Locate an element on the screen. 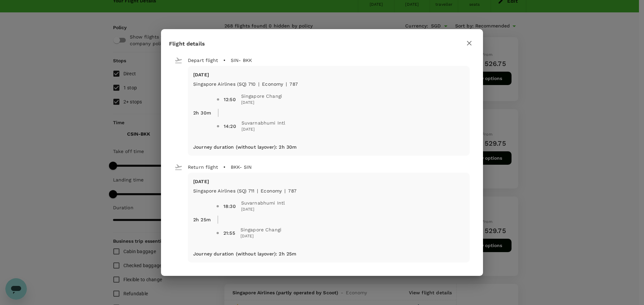 The width and height of the screenshot is (644, 305). p: Journey duration (without layover) : 2h 25m is located at coordinates (245, 254).